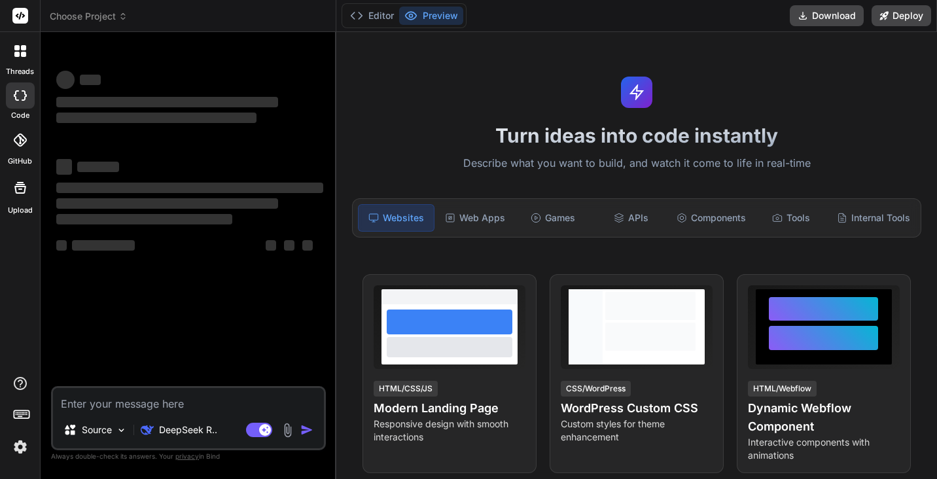 The height and width of the screenshot is (479, 937). What do you see at coordinates (637, 430) in the screenshot?
I see `p: Custom styles for theme enhancement` at bounding box center [637, 430].